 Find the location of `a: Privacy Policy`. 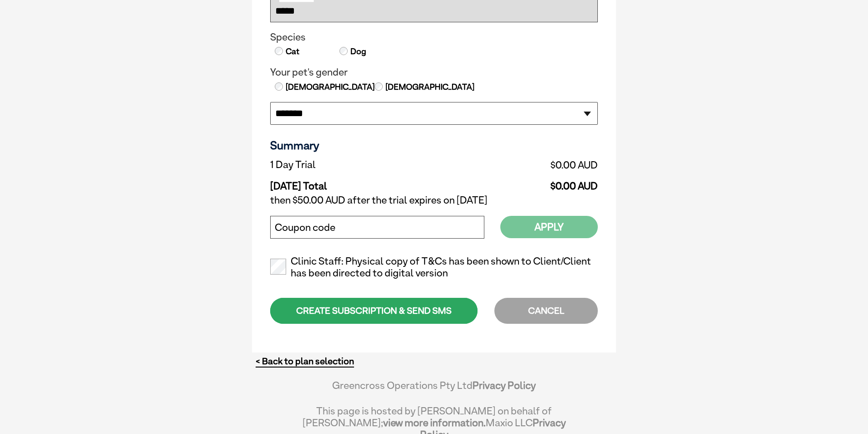

a: Privacy Policy is located at coordinates (504, 386).